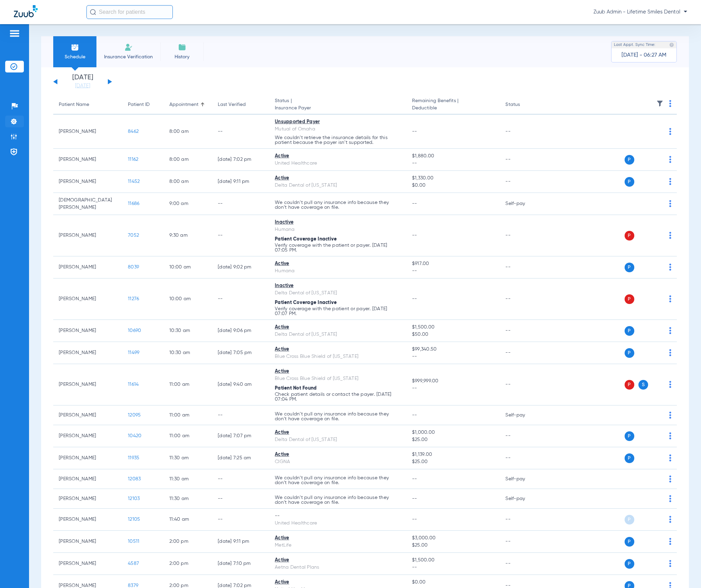 The image size is (701, 588). Describe the element at coordinates (338, 523) in the screenshot. I see `div: United Healthcare` at that location.